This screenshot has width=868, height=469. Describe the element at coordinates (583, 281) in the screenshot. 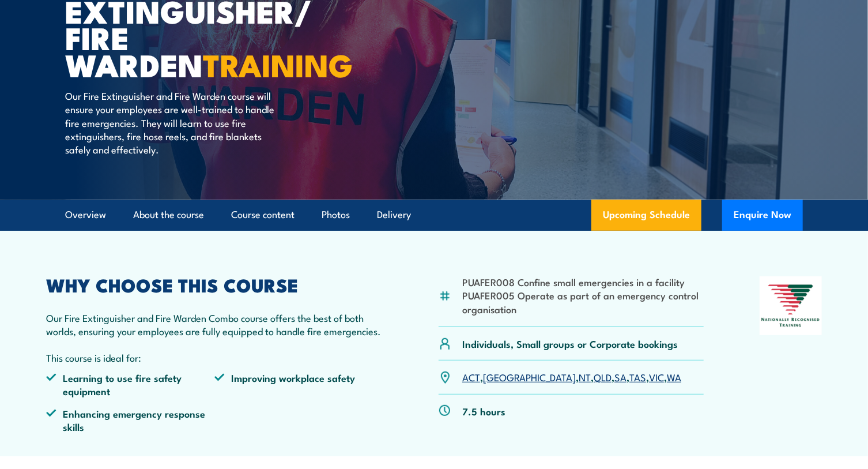

I see `li: PUAFER008 Confine small emergencies in a facility` at that location.